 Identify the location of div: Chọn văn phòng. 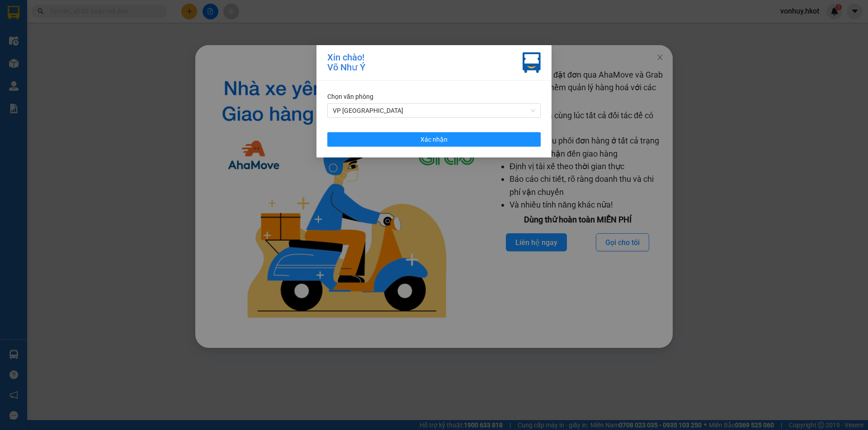
(434, 97).